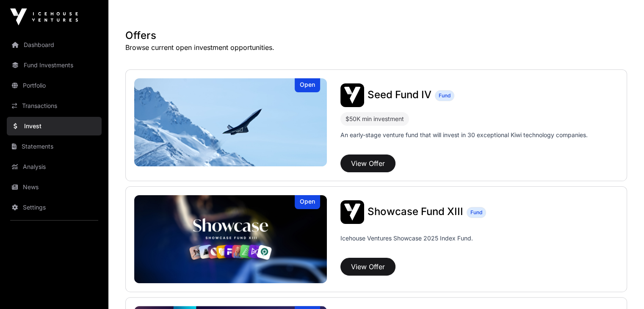 Image resolution: width=644 pixels, height=309 pixels. What do you see at coordinates (416, 211) in the screenshot?
I see `span: Showcase Fund XIII` at bounding box center [416, 211].